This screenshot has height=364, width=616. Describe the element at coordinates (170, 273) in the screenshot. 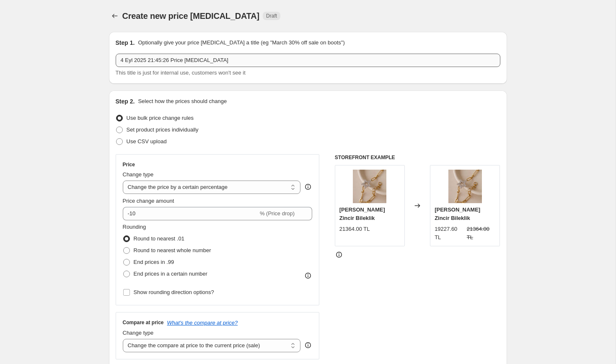

I see `span: End prices in a certain number` at that location.